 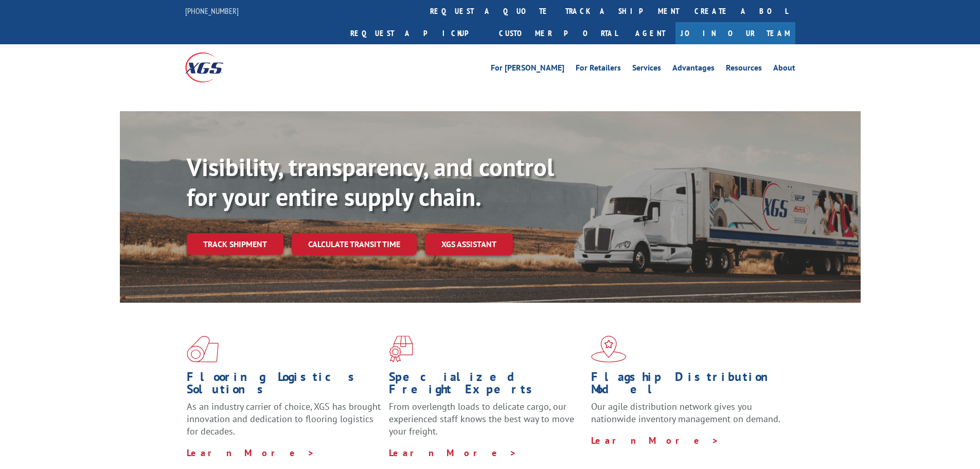 What do you see at coordinates (354, 244) in the screenshot?
I see `a: Calculate transit time` at bounding box center [354, 244].